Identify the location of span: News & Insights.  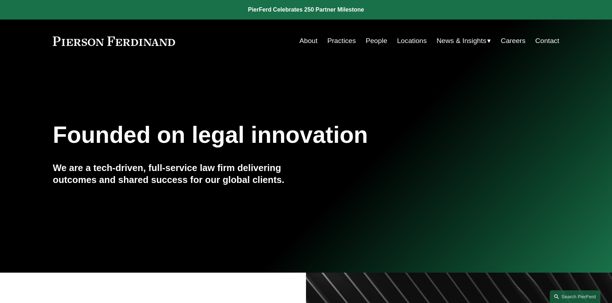
(461, 41).